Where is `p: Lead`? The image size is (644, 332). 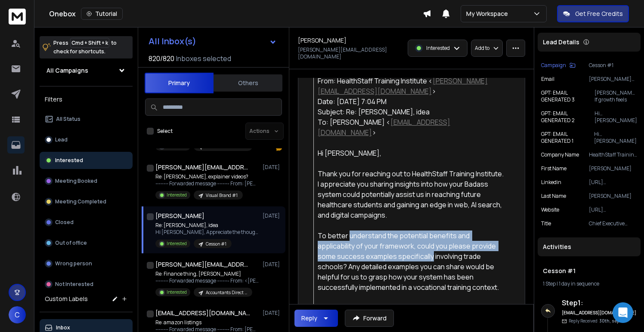
p: Lead is located at coordinates (61, 139).